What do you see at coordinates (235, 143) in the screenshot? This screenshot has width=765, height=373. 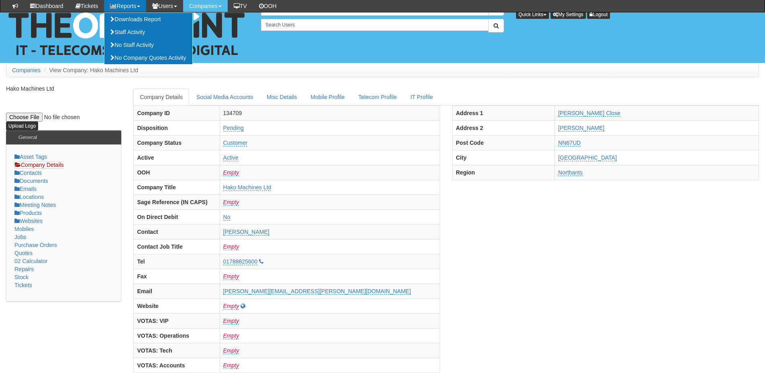 I see `a: Customer` at bounding box center [235, 143].